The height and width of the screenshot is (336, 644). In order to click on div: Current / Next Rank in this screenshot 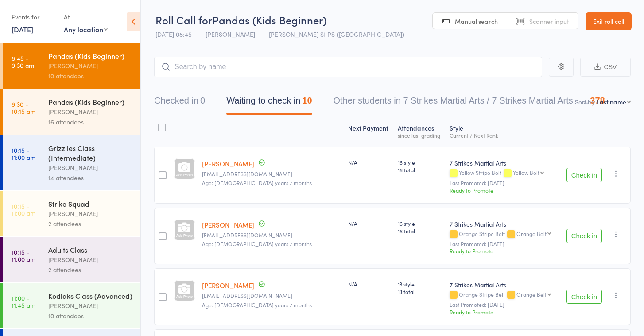, I will do `click(502, 135)`.